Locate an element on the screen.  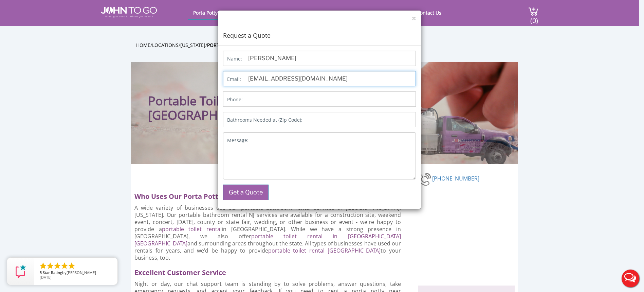
img: Review Rating is located at coordinates (21, 271).